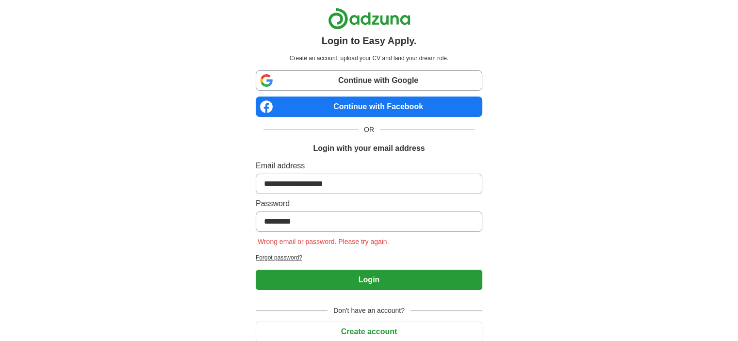 The height and width of the screenshot is (341, 738). What do you see at coordinates (369, 58) in the screenshot?
I see `p: Create an account, upload your CV and land your dream role.` at bounding box center [369, 58].